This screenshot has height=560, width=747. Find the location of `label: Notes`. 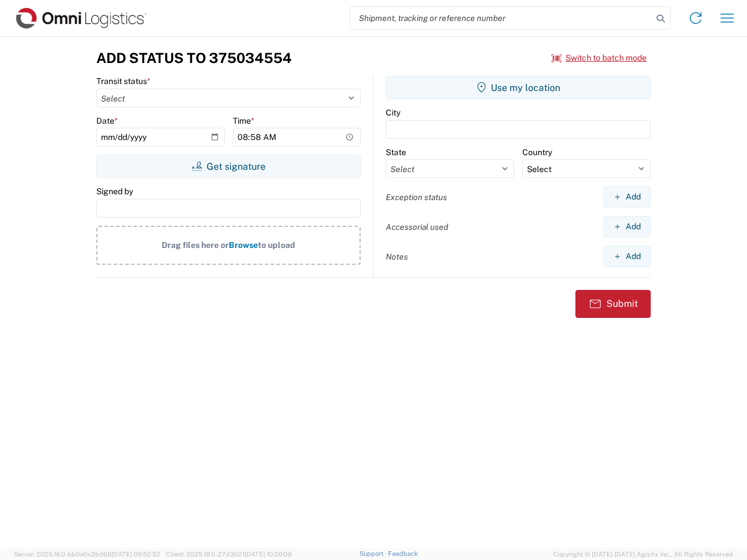

label: Notes is located at coordinates (397, 257).